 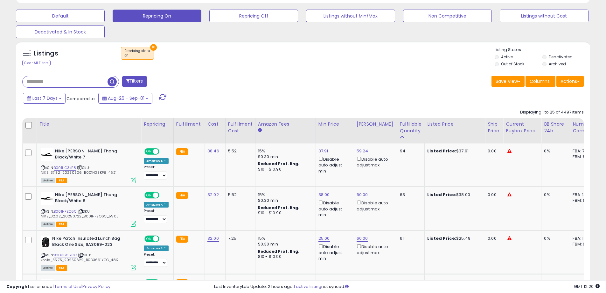 I want to click on div: Disable auto adjust max, so click(x=375, y=205).